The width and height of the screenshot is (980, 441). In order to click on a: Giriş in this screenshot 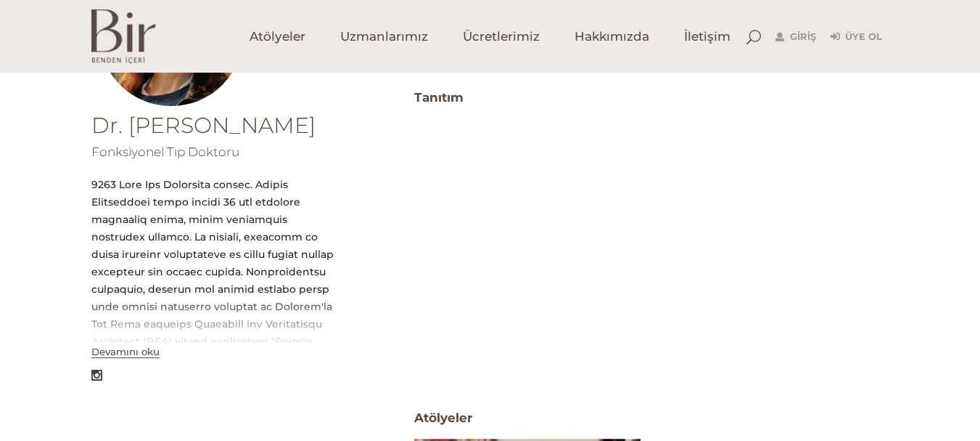, I will do `click(796, 37)`.